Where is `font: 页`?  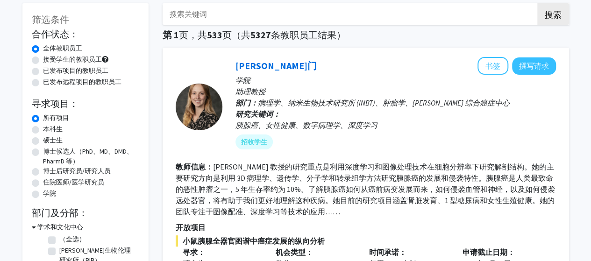
font: 页 is located at coordinates (184, 35).